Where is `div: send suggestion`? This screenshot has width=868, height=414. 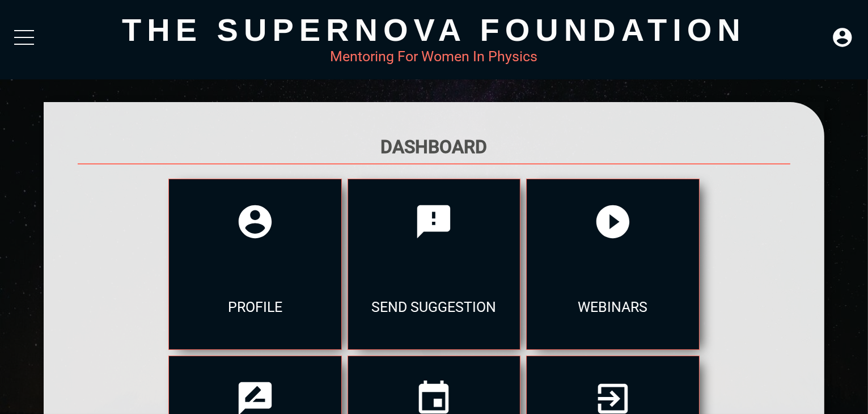 div: send suggestion is located at coordinates (433, 307).